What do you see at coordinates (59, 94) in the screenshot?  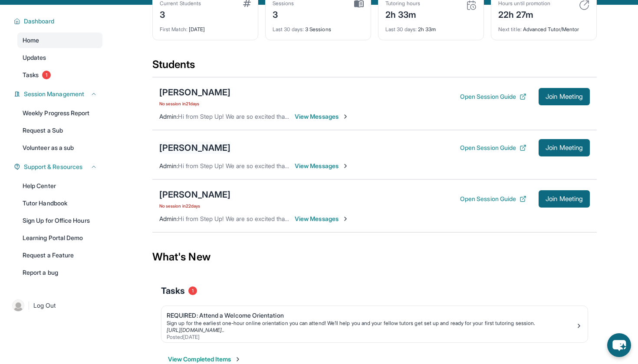 I see `button: Session Management` at bounding box center [59, 94].